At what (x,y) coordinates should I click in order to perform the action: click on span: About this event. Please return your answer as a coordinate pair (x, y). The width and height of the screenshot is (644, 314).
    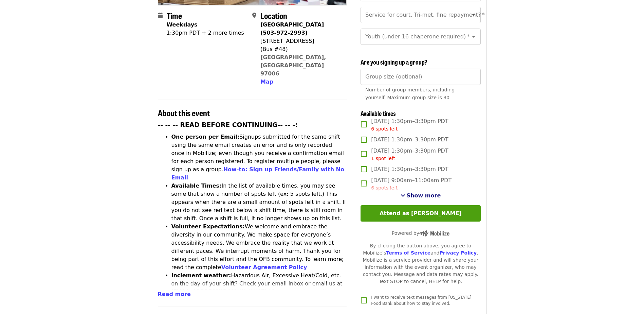
    Looking at the image, I should click on (183, 113).